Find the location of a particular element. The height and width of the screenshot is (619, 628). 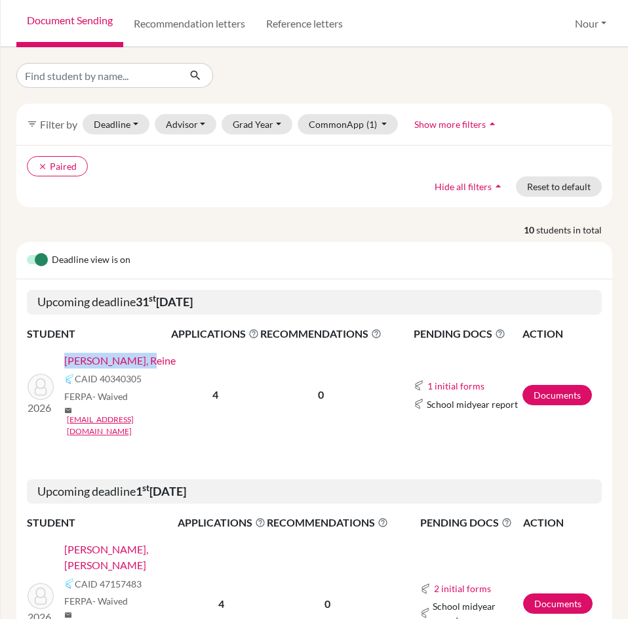

button: clearPaired is located at coordinates (57, 166).